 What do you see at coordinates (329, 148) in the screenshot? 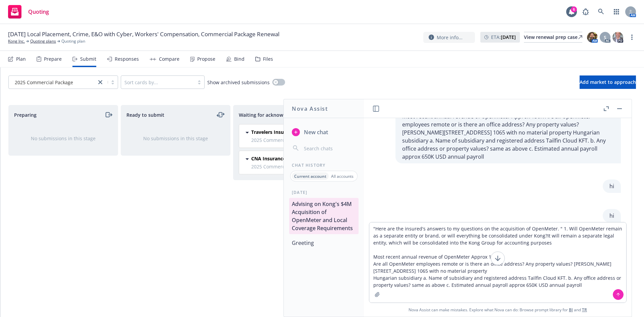
I see `input: Search chats` at bounding box center [329, 148].